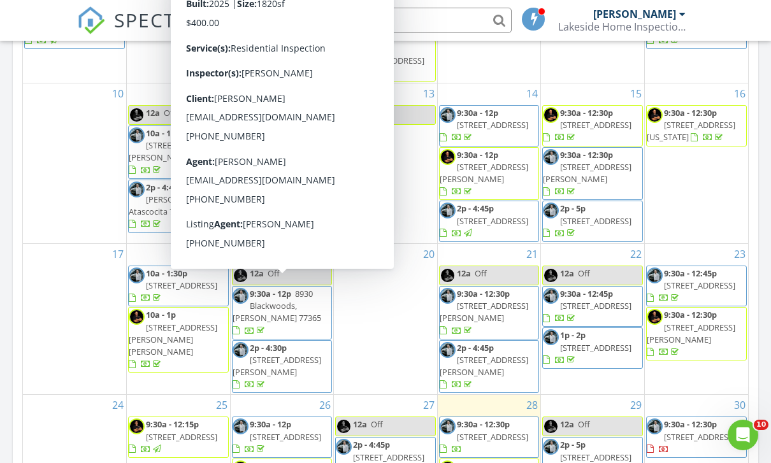 This screenshot has width=771, height=463. What do you see at coordinates (696, 164) in the screenshot?
I see `td: Go to August 16, 2025` at bounding box center [696, 164].